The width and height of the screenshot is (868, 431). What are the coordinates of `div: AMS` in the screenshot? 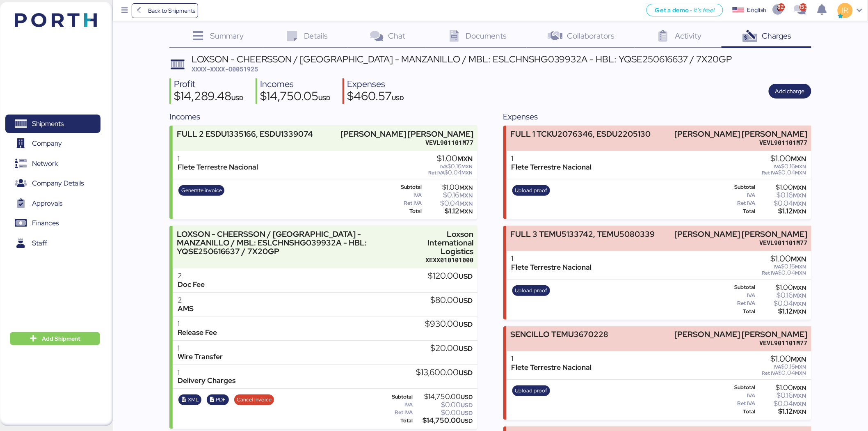 It's located at (186, 308).